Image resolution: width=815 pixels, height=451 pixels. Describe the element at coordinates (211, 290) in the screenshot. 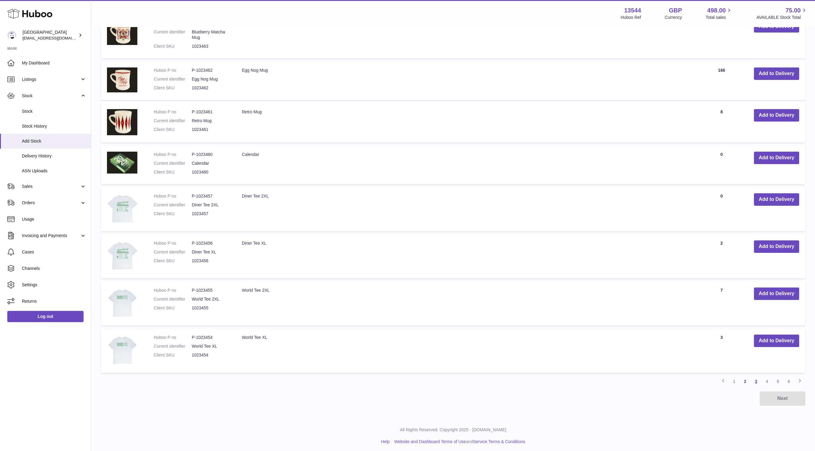

I see `dd: P-1023455` at that location.